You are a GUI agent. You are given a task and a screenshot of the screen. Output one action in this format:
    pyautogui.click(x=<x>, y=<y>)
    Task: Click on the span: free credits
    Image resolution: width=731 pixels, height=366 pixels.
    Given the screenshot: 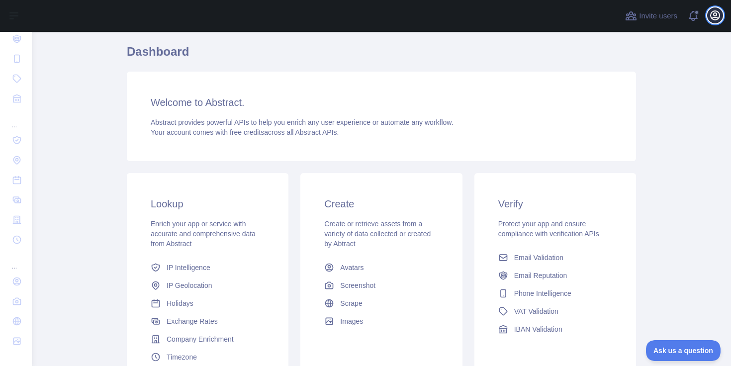 What is the action you would take?
    pyautogui.click(x=247, y=132)
    